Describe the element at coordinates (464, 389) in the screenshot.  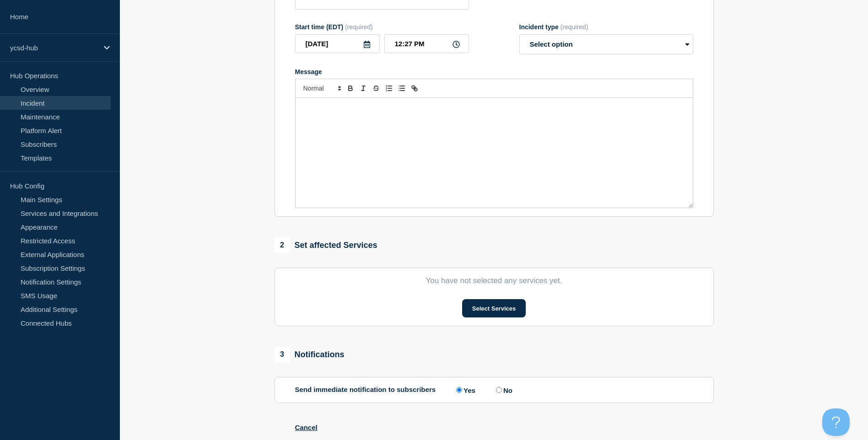
I see `label: Yes` at that location.